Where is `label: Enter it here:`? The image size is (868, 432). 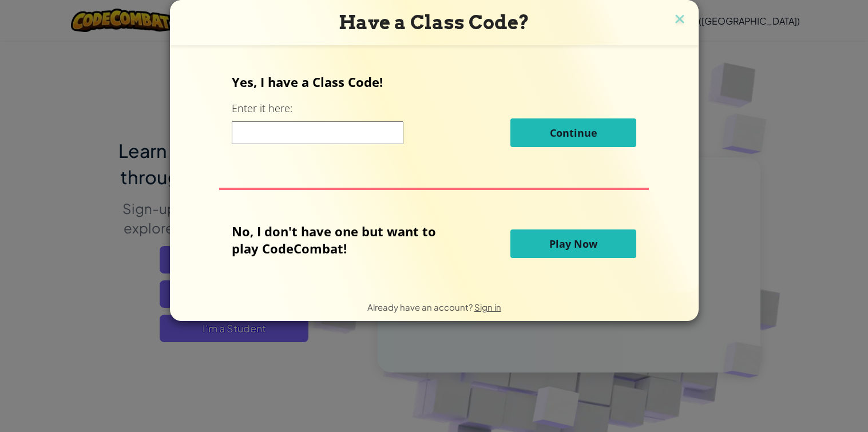
label: Enter it here: is located at coordinates (262, 108).